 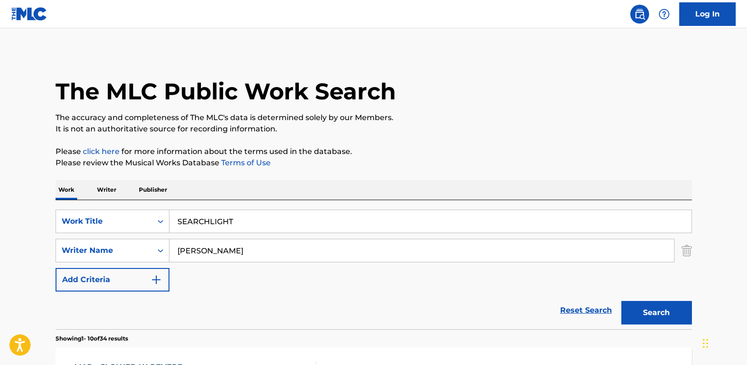 I want to click on h1: The MLC Public Work Search, so click(x=226, y=91).